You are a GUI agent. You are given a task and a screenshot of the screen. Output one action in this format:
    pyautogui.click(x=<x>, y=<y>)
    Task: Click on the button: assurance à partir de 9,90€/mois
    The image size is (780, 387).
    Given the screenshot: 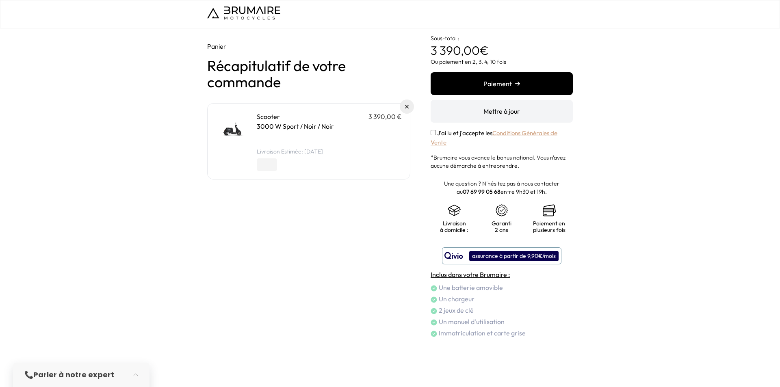 What is the action you would take?
    pyautogui.click(x=502, y=256)
    